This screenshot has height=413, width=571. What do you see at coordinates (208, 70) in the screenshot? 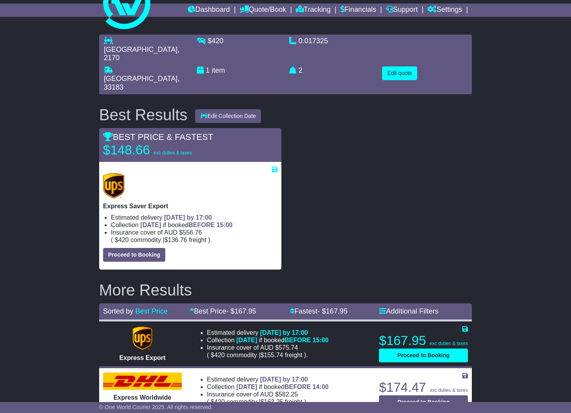
I see `span: 1` at bounding box center [208, 70].